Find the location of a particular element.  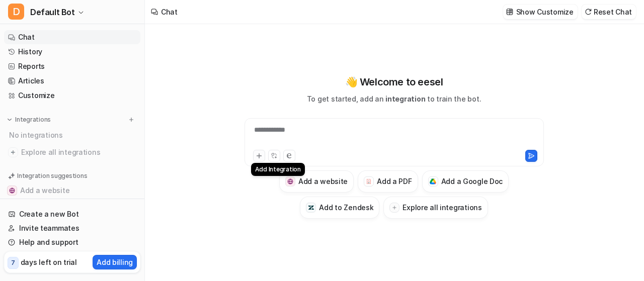

h3: Add a website is located at coordinates (323, 181).